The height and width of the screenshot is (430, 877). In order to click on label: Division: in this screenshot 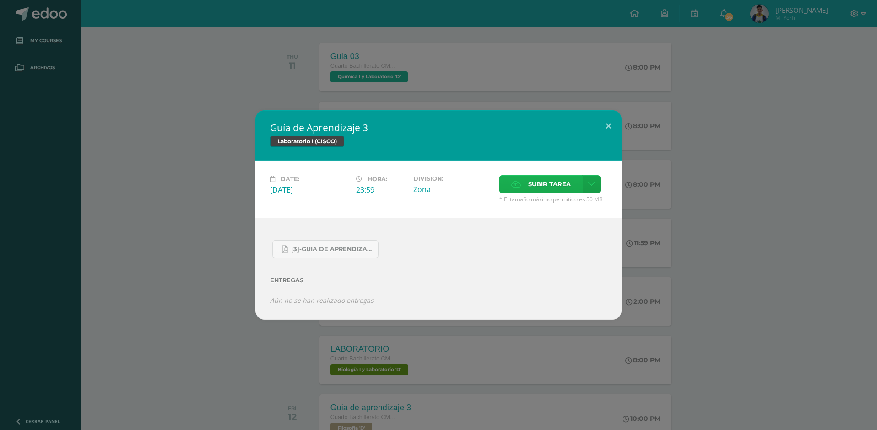, I will do `click(453, 179)`.